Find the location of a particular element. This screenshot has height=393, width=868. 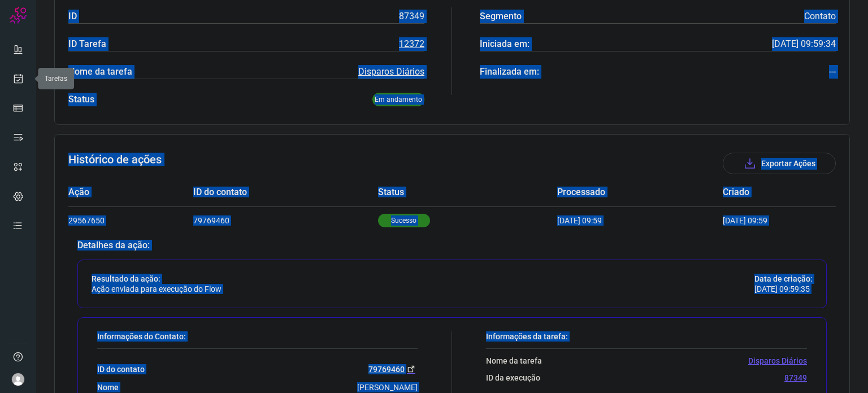

p: Informações do Contato: is located at coordinates (257, 336).